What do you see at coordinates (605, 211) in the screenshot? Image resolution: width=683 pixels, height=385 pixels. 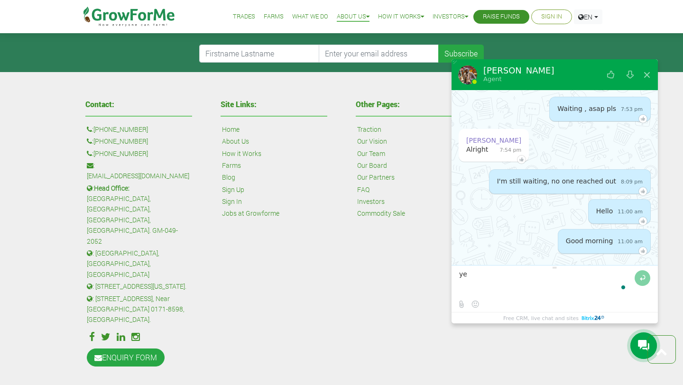 I see `span: Hello` at bounding box center [605, 211].